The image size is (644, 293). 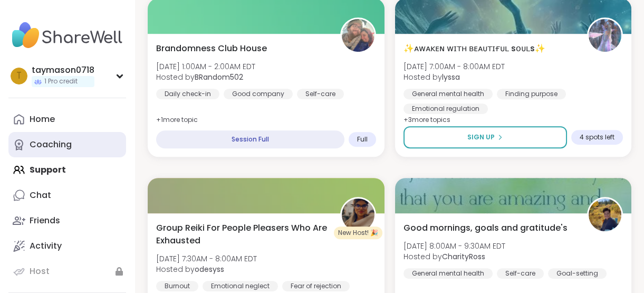 What do you see at coordinates (67, 145) in the screenshot?
I see `a: Coaching` at bounding box center [67, 145].